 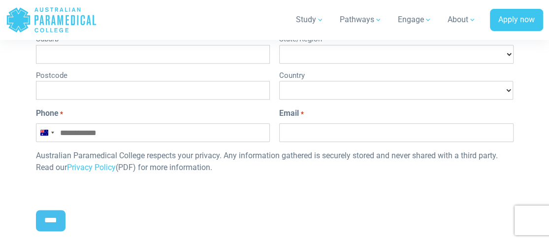 I want to click on label: Email, so click(x=291, y=113).